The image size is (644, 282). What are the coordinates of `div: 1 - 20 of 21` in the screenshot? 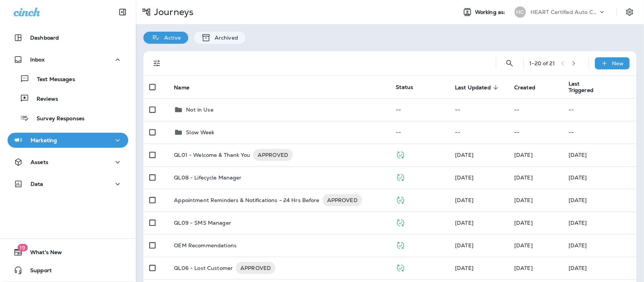 It's located at (542, 63).